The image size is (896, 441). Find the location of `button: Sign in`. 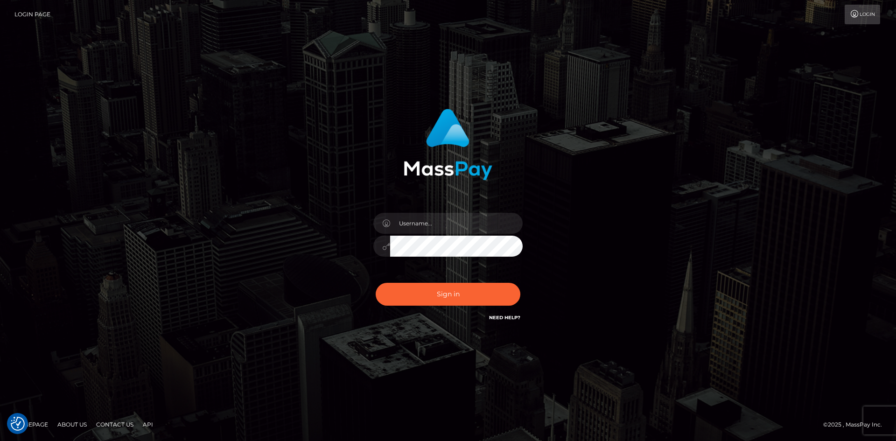

button: Sign in is located at coordinates (448, 294).